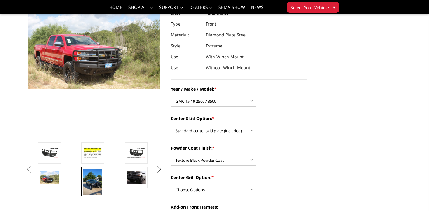  I want to click on a: Home, so click(116, 9).